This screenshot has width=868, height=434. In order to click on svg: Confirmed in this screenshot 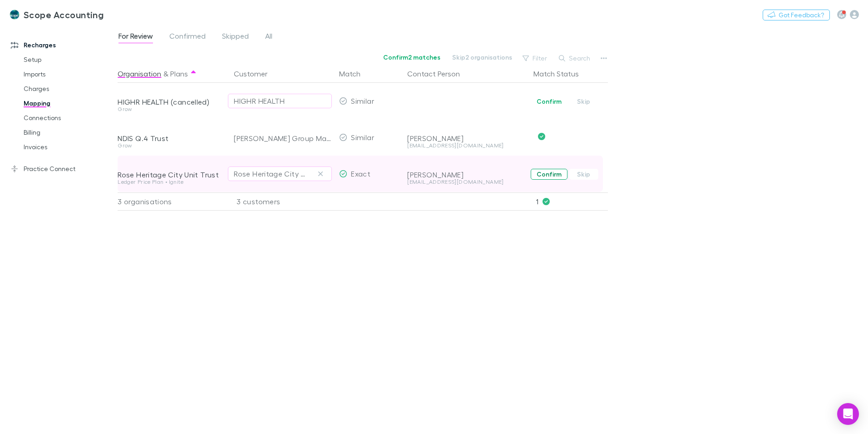, I will do `click(541, 137)`.